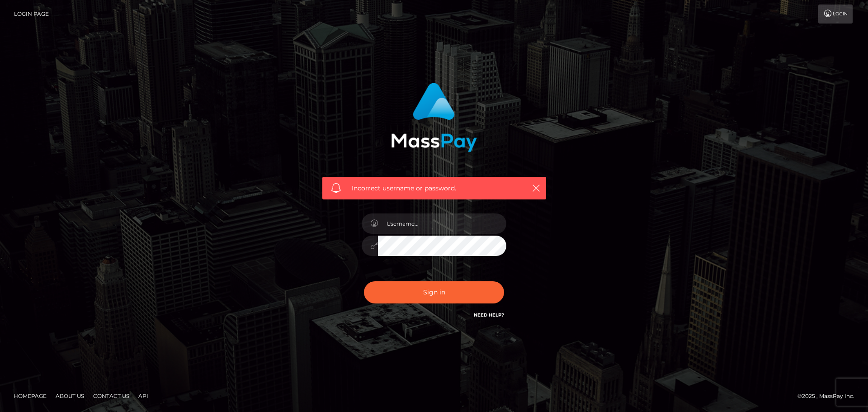 The height and width of the screenshot is (412, 868). Describe the element at coordinates (434, 188) in the screenshot. I see `span: Incorrect username or password.` at that location.